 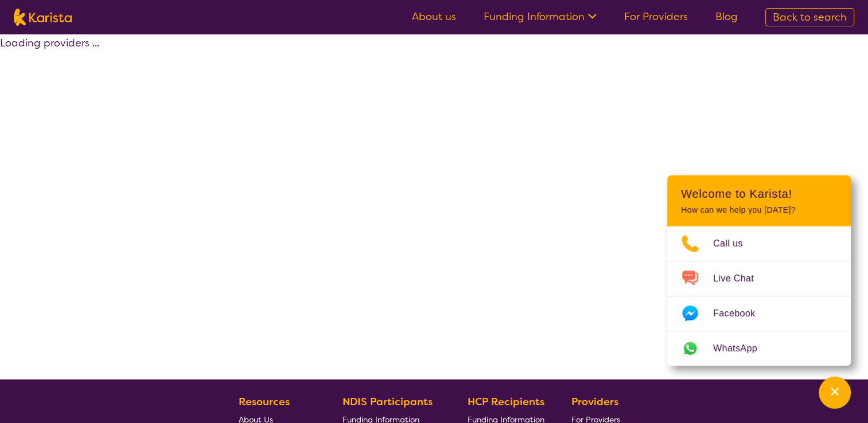 I want to click on img: Karista logo, so click(x=42, y=17).